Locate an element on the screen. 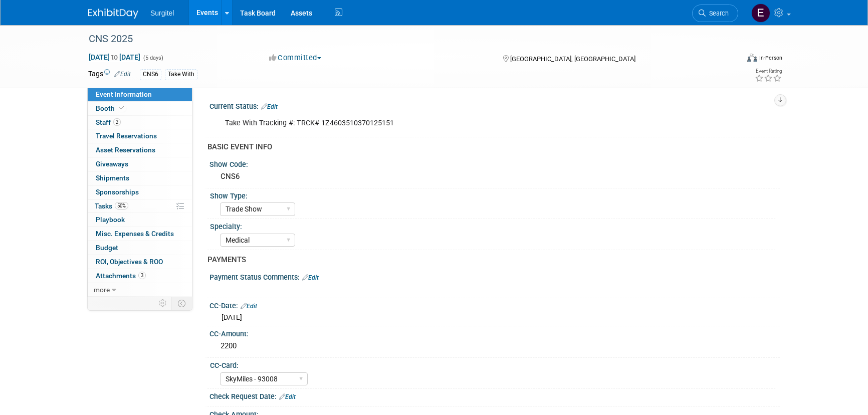 The image size is (868, 415). a: Playbook is located at coordinates (140, 219).